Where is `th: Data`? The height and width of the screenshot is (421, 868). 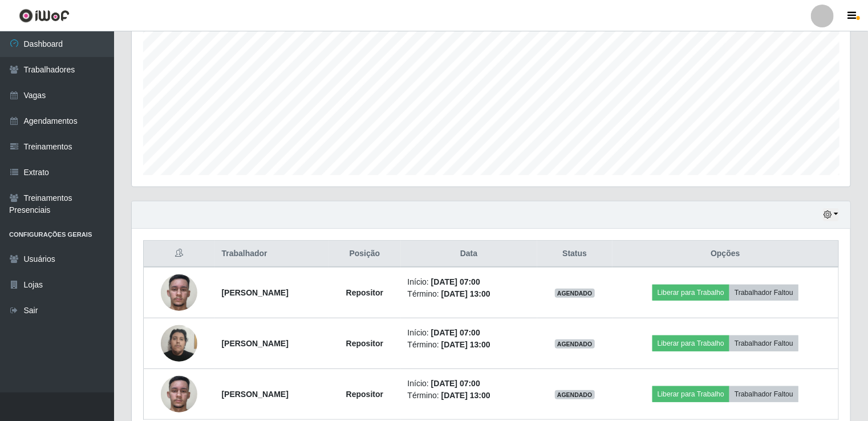 th: Data is located at coordinates (469, 254).